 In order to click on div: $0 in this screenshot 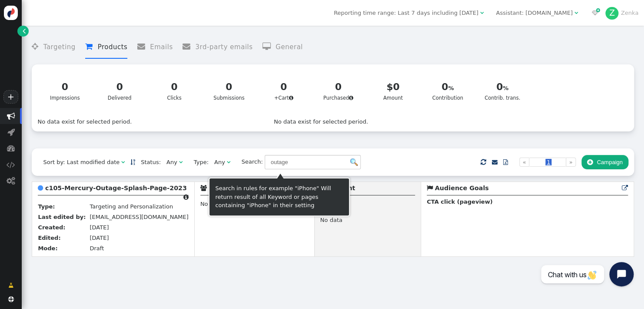, I will do `click(393, 87)`.